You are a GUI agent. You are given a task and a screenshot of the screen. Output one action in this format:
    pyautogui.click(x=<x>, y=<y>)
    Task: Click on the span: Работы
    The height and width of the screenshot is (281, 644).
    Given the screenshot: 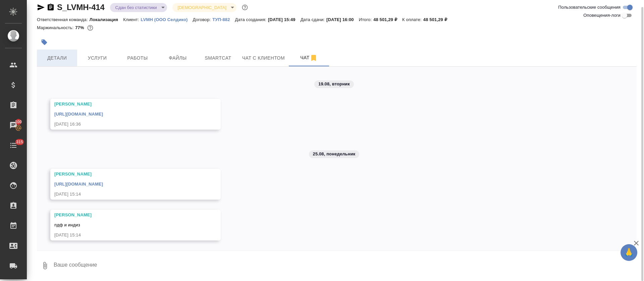 What is the action you would take?
    pyautogui.click(x=138, y=58)
    